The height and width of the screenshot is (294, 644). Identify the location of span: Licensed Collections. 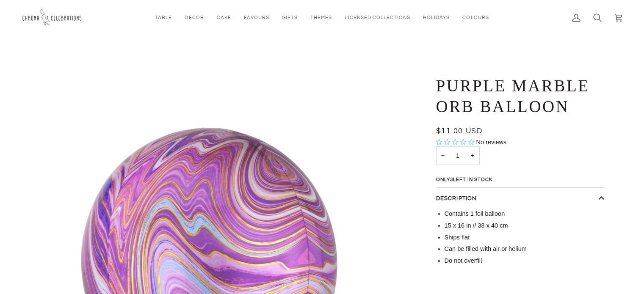
(377, 18).